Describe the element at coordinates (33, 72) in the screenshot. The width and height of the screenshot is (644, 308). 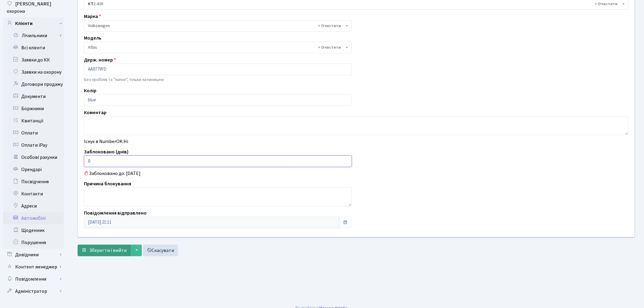
I see `a: Заявки на охорону` at that location.